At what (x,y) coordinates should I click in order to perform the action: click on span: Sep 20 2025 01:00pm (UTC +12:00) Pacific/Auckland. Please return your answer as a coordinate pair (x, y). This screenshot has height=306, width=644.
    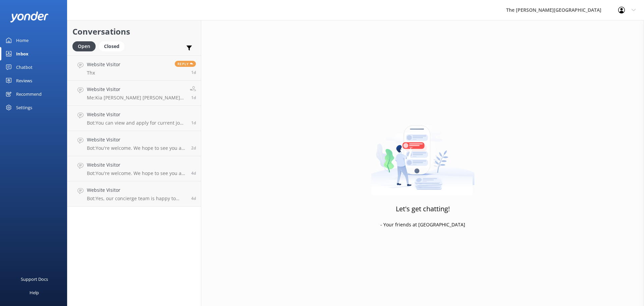
    Looking at the image, I should click on (194, 98).